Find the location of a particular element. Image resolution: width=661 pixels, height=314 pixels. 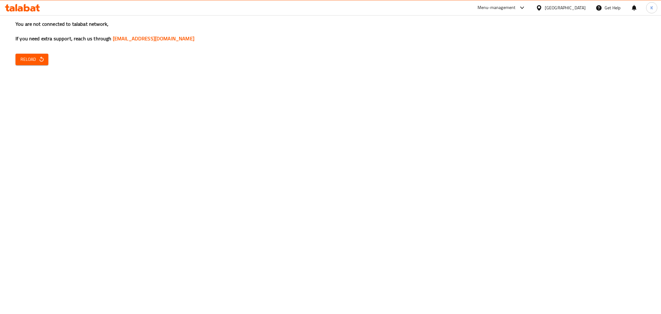

button: Reload is located at coordinates (32, 59).